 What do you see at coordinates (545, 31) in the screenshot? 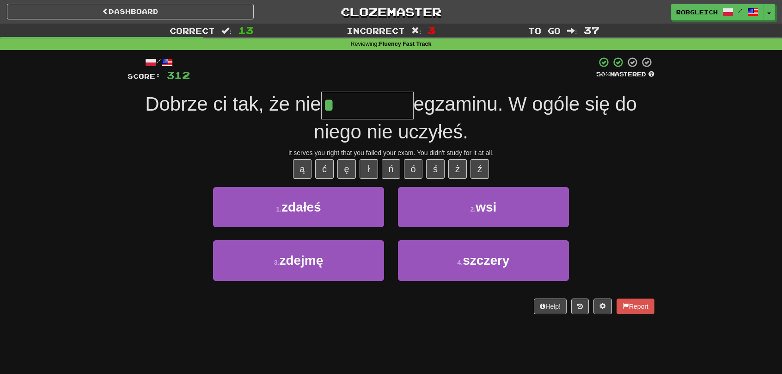
I see `span: To go` at bounding box center [545, 31].